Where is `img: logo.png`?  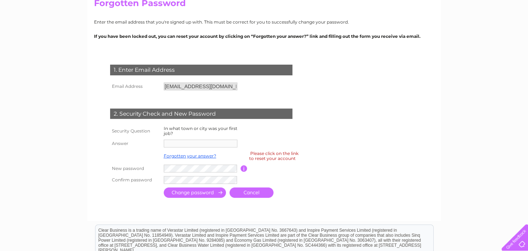 img: logo.png is located at coordinates (37, 29).